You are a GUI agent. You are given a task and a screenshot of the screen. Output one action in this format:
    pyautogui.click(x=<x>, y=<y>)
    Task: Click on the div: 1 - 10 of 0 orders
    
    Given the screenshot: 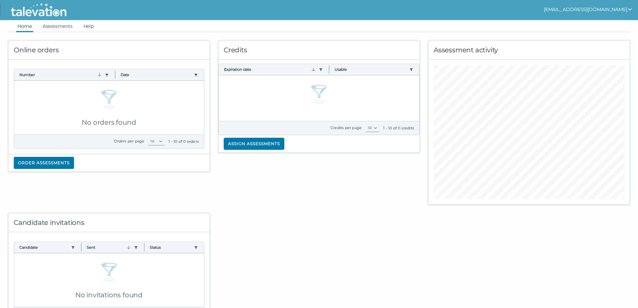 What is the action you would take?
    pyautogui.click(x=184, y=141)
    